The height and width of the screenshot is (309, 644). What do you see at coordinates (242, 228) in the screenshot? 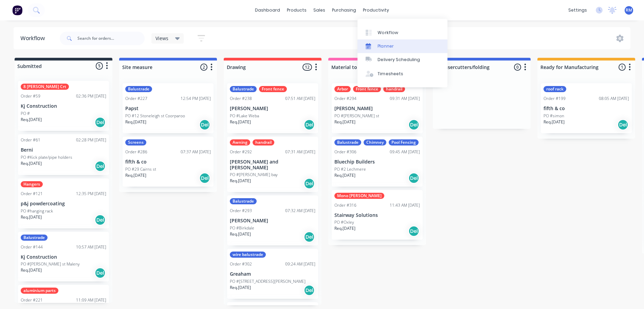
I see `p: PO #Birkdale` at bounding box center [242, 228].